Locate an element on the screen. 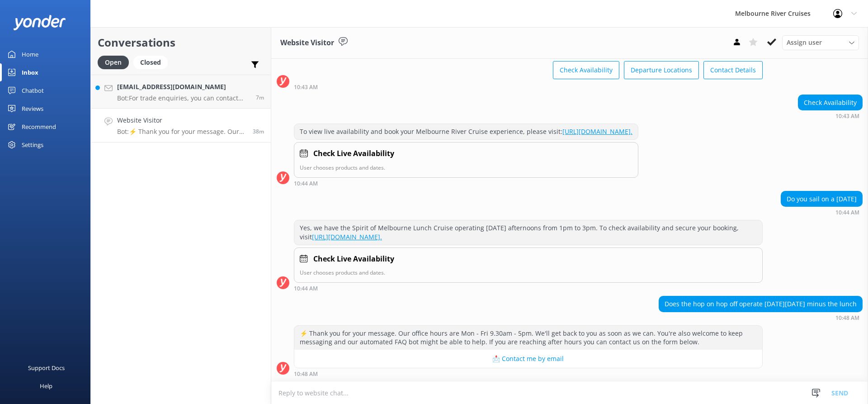 Image resolution: width=868 pixels, height=404 pixels. div: Support Docs is located at coordinates (46, 368).